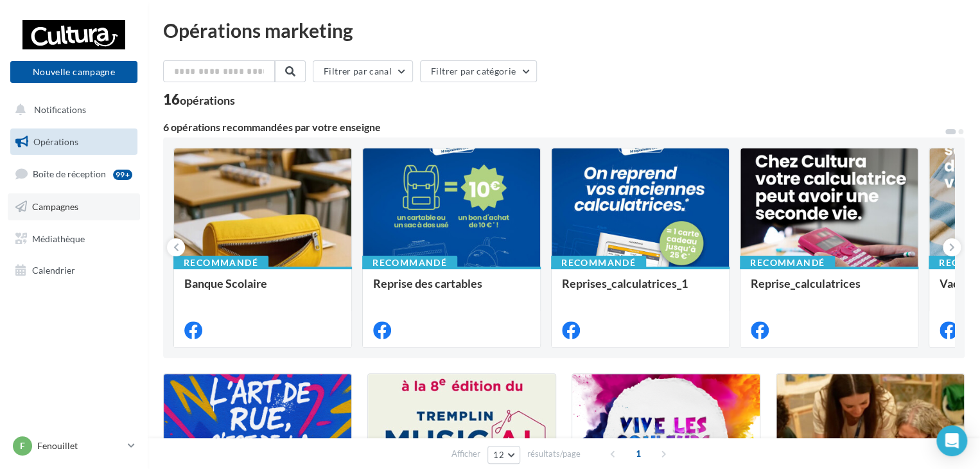 The height and width of the screenshot is (469, 980). Describe the element at coordinates (564, 30) in the screenshot. I see `div: Opérations marketing` at that location.